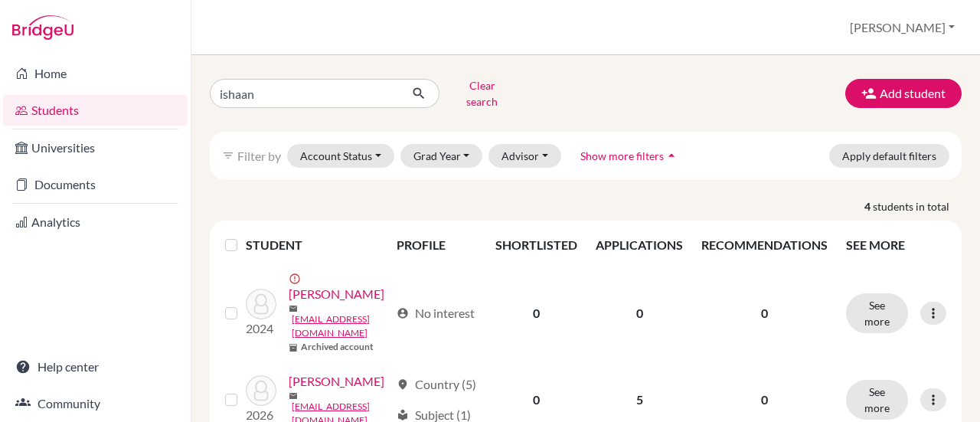 The image size is (980, 422). What do you see at coordinates (259, 155) in the screenshot?
I see `span: Filter by` at bounding box center [259, 155].